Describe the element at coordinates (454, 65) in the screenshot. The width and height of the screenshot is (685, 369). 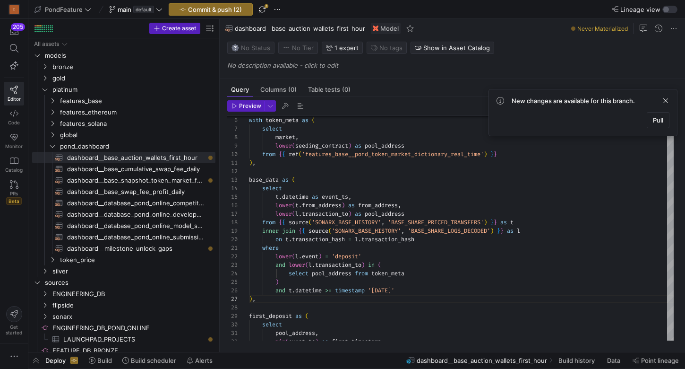
I see `p: No description available - click to edit` at that location.